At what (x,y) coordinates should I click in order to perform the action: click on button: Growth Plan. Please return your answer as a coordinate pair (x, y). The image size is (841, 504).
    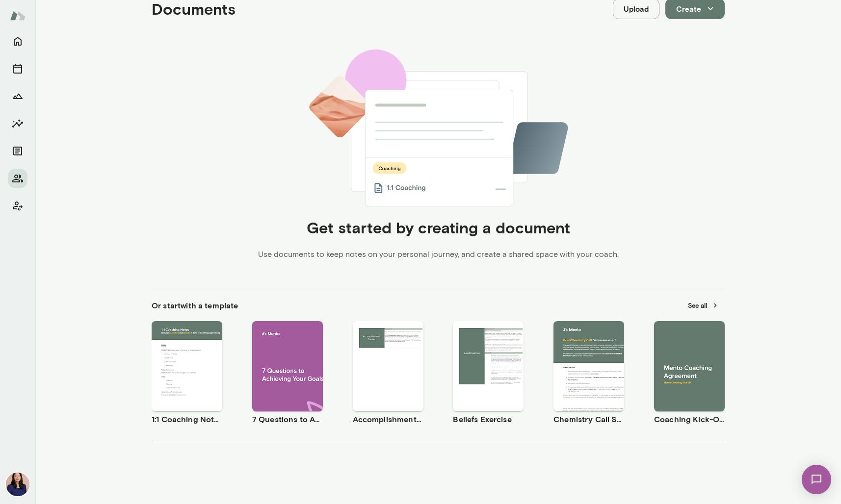
    Looking at the image, I should click on (18, 96).